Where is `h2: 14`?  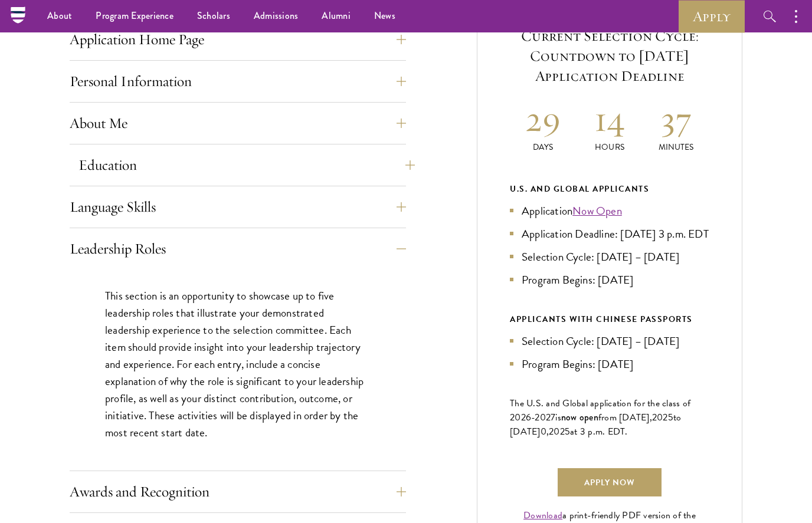 h2: 14 is located at coordinates (610, 118).